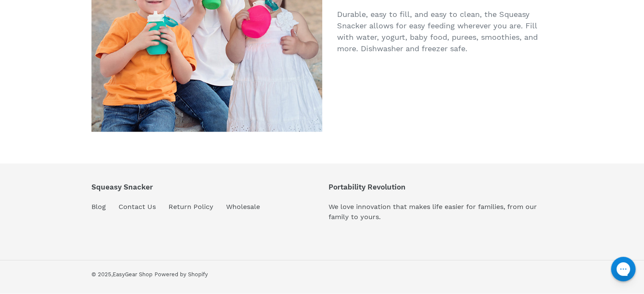 This screenshot has width=644, height=294. What do you see at coordinates (441, 212) in the screenshot?
I see `p: We love innovation that makes life easier for families, from our family to yours.` at bounding box center [441, 212].